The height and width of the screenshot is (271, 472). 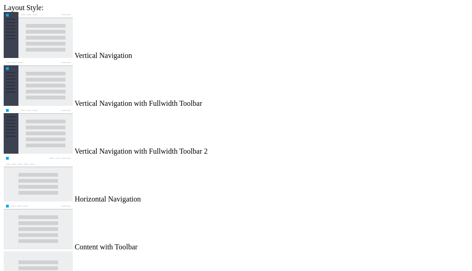 What do you see at coordinates (38, 179) in the screenshot?
I see `img: horizontal-nav.jpg` at bounding box center [38, 179].